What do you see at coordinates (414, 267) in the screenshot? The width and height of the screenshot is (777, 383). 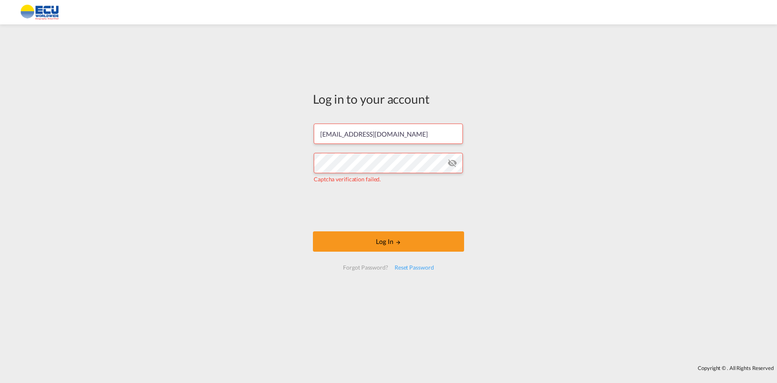 I see `div: Reset Password` at bounding box center [414, 267].